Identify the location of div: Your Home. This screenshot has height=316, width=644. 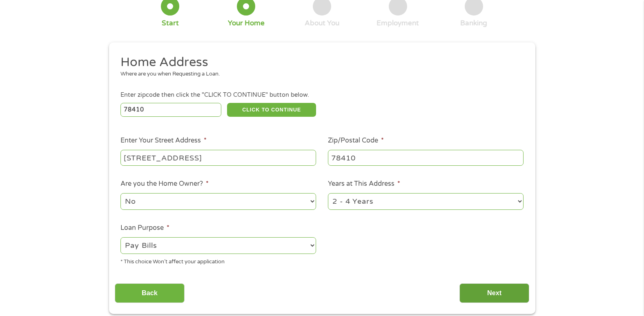
(246, 23).